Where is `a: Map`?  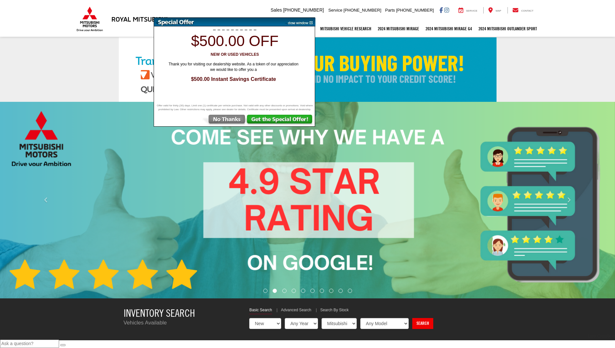 a: Map is located at coordinates (494, 10).